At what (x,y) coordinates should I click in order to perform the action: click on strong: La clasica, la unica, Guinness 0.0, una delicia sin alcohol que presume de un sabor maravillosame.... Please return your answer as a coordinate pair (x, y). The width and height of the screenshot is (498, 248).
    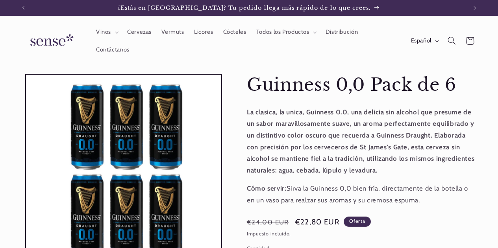
    Looking at the image, I should click on (360, 141).